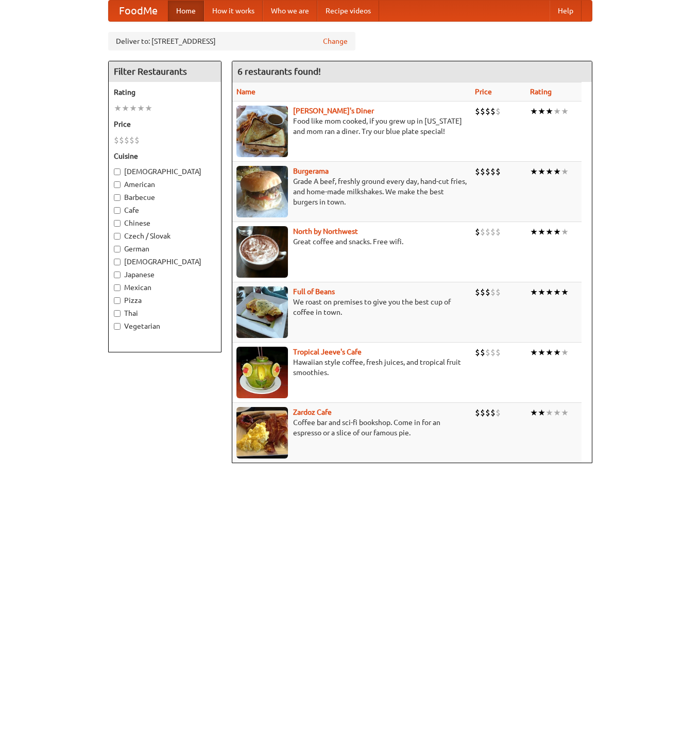  Describe the element at coordinates (234, 11) in the screenshot. I see `a: How it works` at that location.